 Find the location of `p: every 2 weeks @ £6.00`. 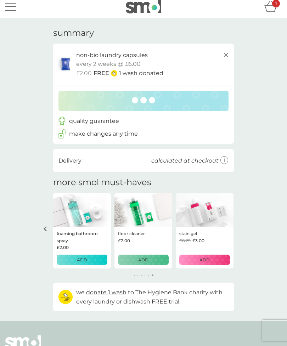

p: every 2 weeks @ £6.00 is located at coordinates (108, 64).